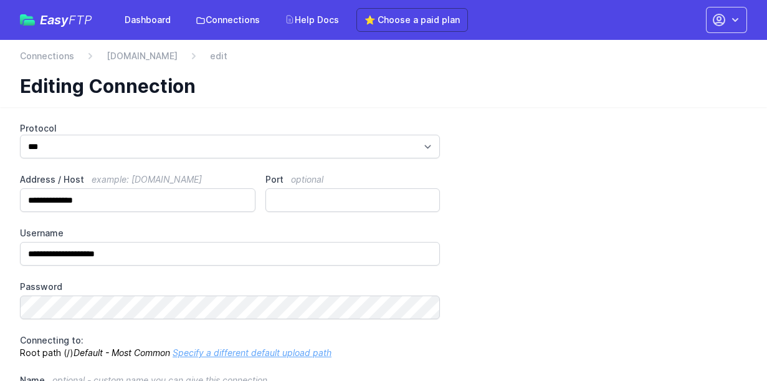  Describe the element at coordinates (312, 20) in the screenshot. I see `a: Help Docs` at that location.